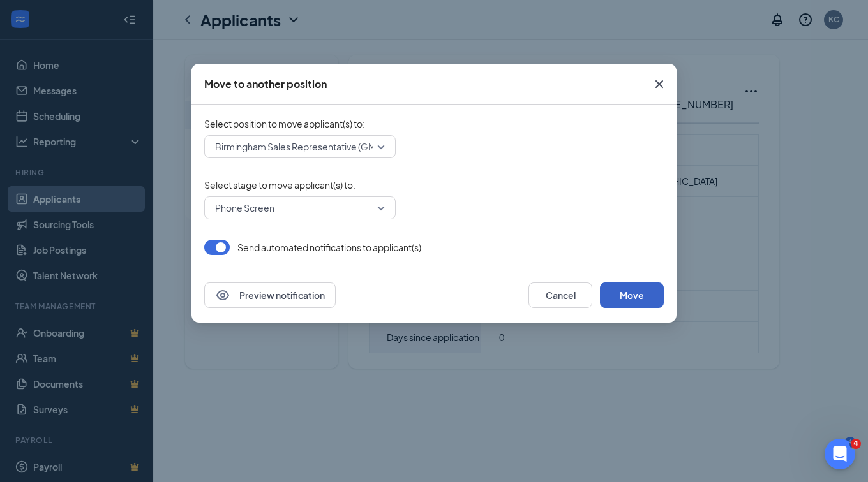  What do you see at coordinates (560, 295) in the screenshot?
I see `button: Cancel` at bounding box center [560, 295].